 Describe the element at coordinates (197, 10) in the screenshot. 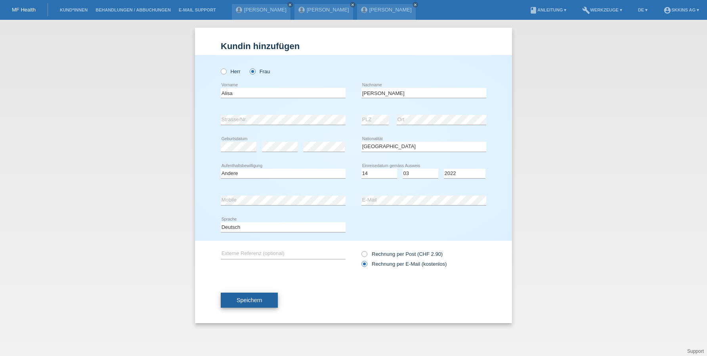

I see `a: E-Mail Support` at that location.